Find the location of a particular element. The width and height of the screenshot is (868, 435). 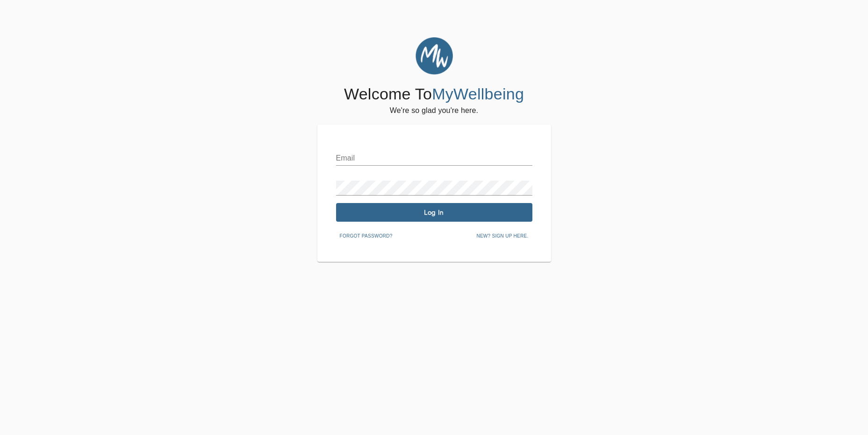

img: MyWellbeing is located at coordinates (434, 56).